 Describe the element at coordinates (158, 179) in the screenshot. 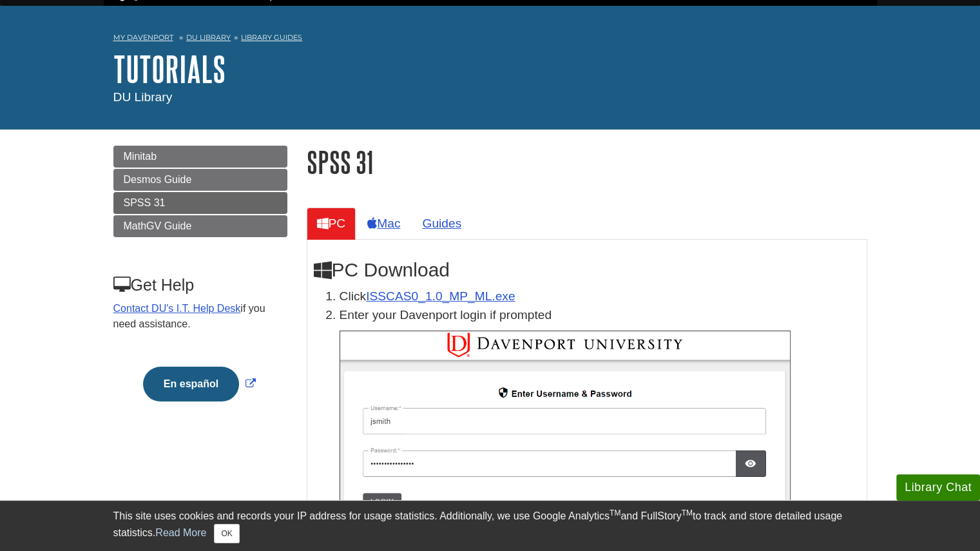

I see `span: Desmos Guide` at that location.